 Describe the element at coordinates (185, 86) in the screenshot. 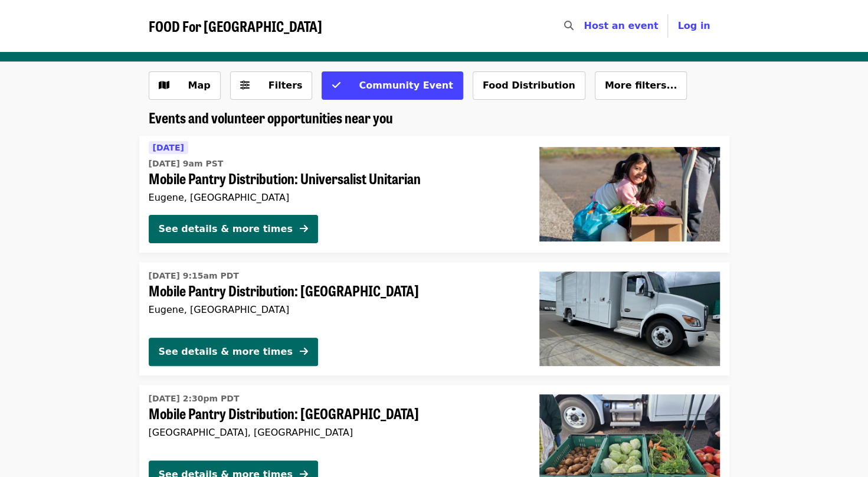

I see `button: Show map view` at that location.